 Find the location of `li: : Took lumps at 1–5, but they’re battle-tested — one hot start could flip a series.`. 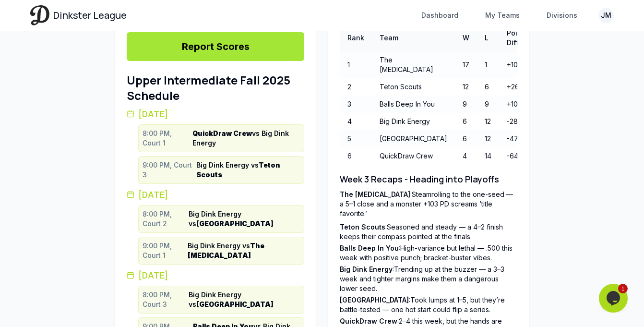

li: : Took lumps at 1–5, but they’re battle-tested — one hot start could flip a series. is located at coordinates (429, 305).